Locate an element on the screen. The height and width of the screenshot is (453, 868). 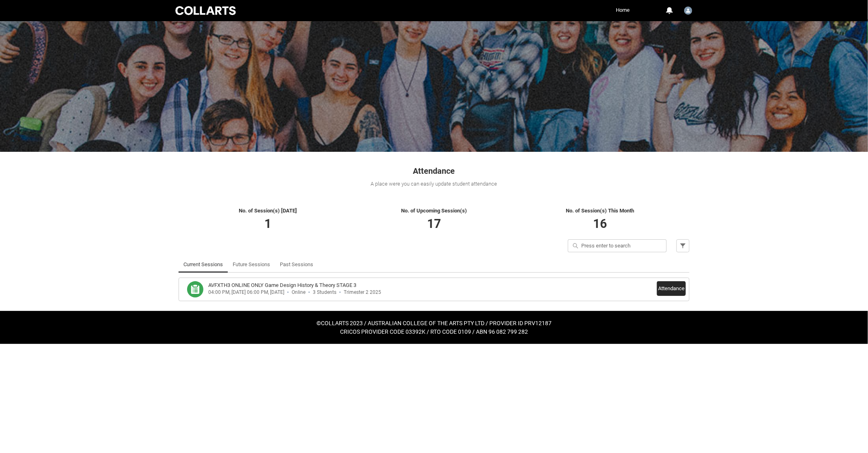
a: Home is located at coordinates (623, 10).